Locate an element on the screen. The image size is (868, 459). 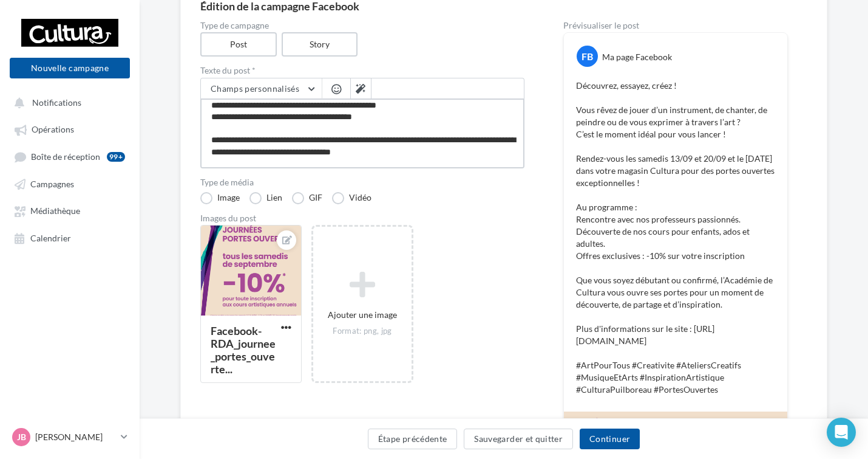
a: Médiathèque is located at coordinates (70, 210).